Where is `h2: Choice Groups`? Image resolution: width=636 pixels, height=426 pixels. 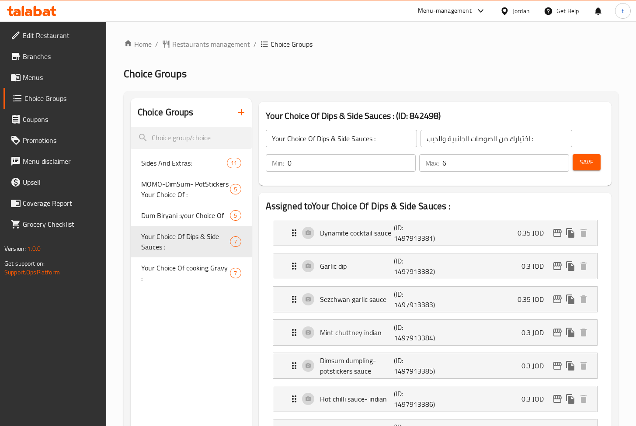 h2: Choice Groups is located at coordinates (166, 112).